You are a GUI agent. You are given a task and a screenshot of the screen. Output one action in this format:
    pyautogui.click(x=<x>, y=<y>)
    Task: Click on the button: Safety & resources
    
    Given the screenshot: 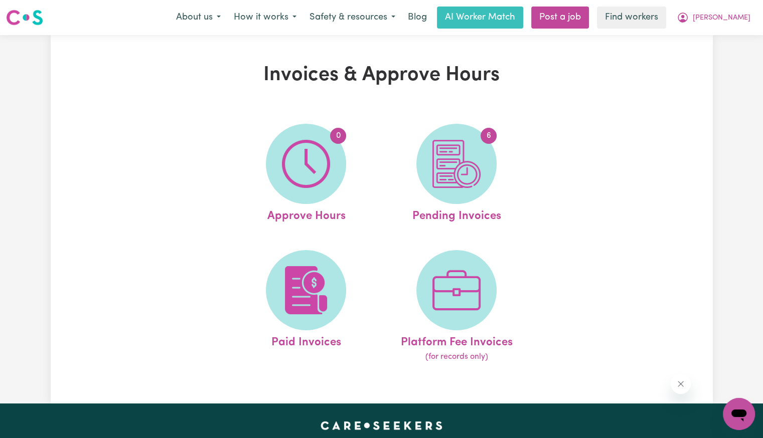 What is the action you would take?
    pyautogui.click(x=352, y=18)
    